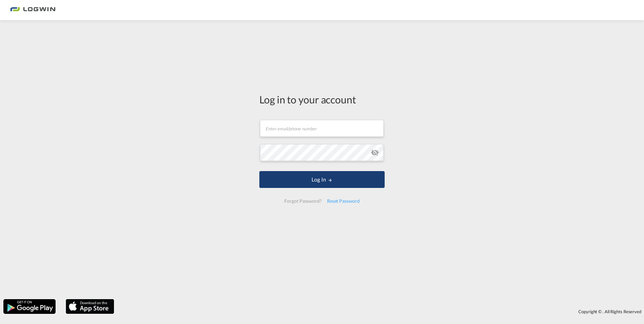 This screenshot has width=644, height=324. I want to click on img: bc73a0e0d8c111efacd525e4c8ad7d32.png, so click(33, 10).